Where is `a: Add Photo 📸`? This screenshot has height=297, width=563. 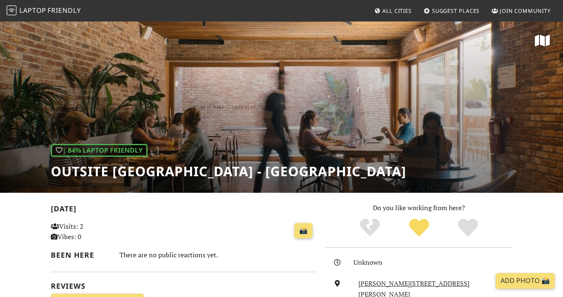 a: Add Photo 📸 is located at coordinates (525, 281).